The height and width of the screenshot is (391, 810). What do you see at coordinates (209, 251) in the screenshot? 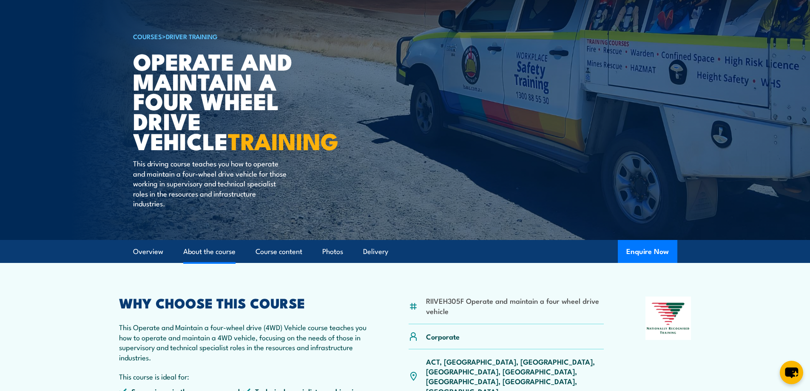
I see `a: About the course` at bounding box center [209, 251].